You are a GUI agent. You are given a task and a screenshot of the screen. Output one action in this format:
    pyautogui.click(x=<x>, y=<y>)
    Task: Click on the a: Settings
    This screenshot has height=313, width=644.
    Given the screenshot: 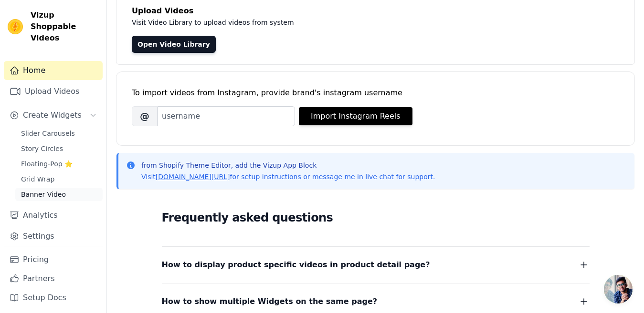 What is the action you would take?
    pyautogui.click(x=53, y=236)
    